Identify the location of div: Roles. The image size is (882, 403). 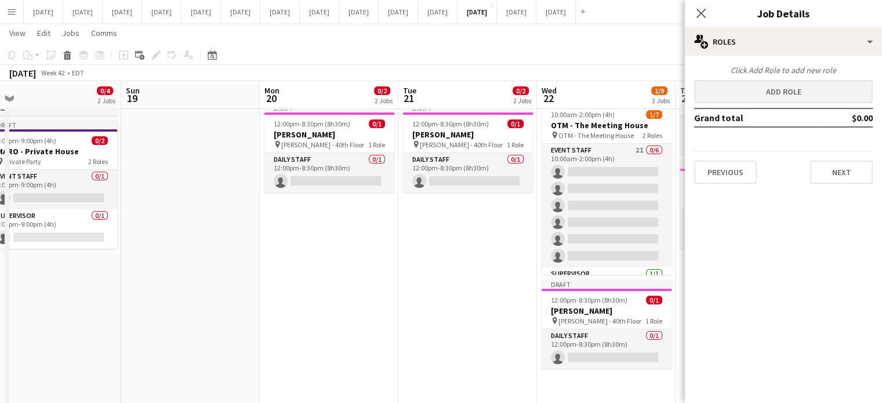
(783, 42).